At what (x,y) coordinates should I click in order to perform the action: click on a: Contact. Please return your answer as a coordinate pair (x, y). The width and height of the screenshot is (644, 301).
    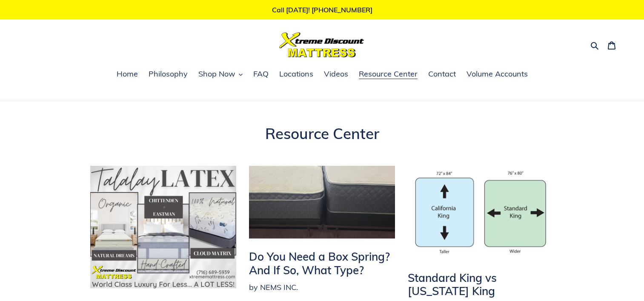
    Looking at the image, I should click on (442, 74).